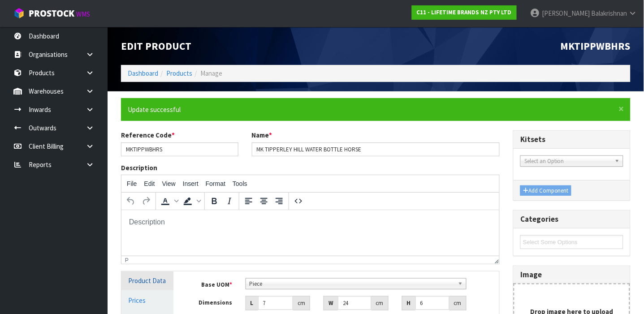 The width and height of the screenshot is (644, 314). I want to click on button: Bold, so click(214, 201).